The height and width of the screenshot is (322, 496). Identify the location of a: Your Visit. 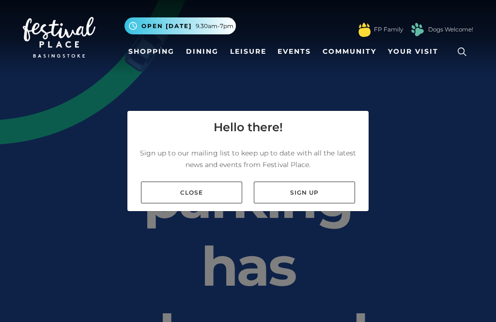
(416, 51).